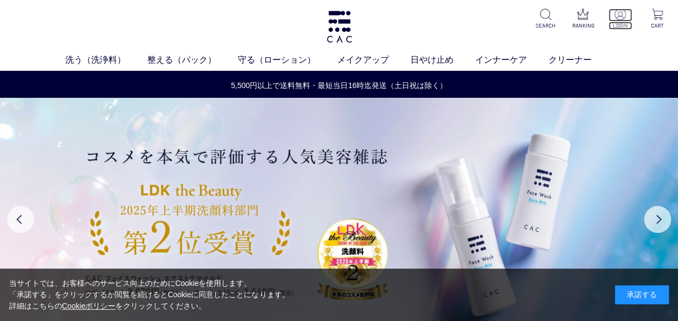  I want to click on img: logo, so click(339, 26).